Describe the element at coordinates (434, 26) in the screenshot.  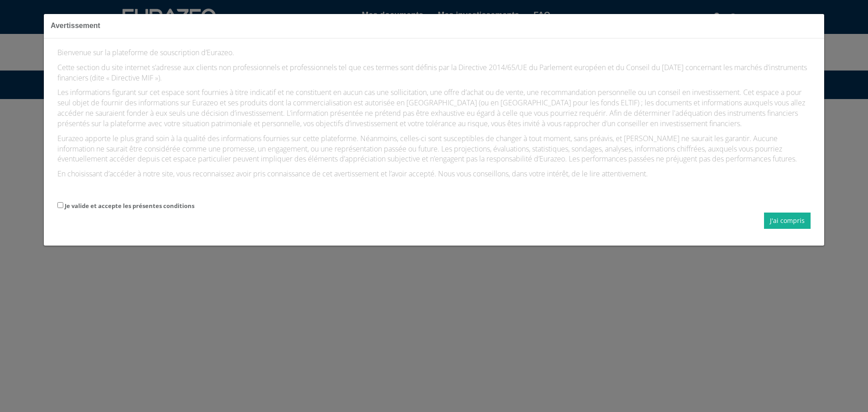
I see `h3: Avertissement` at that location.